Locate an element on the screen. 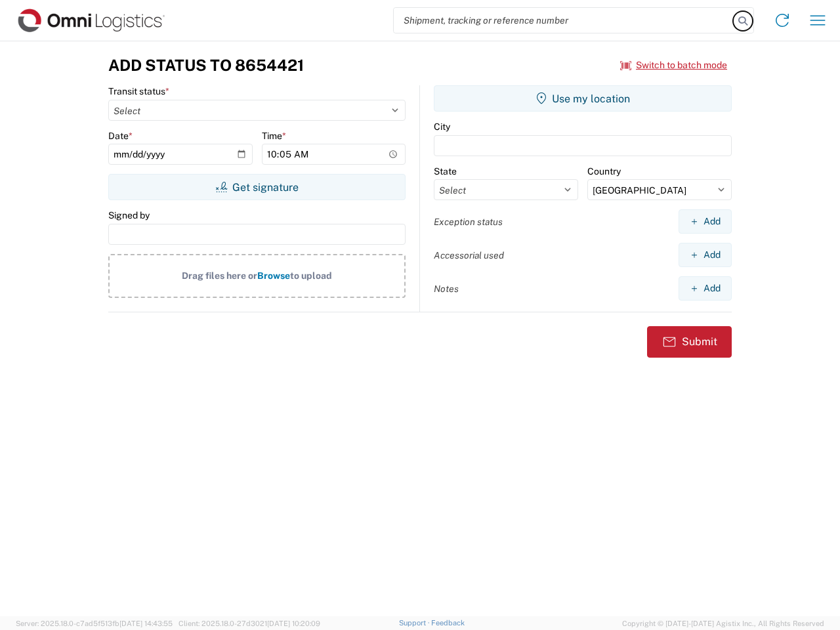 The image size is (840, 630). span: Browse is located at coordinates (273, 276).